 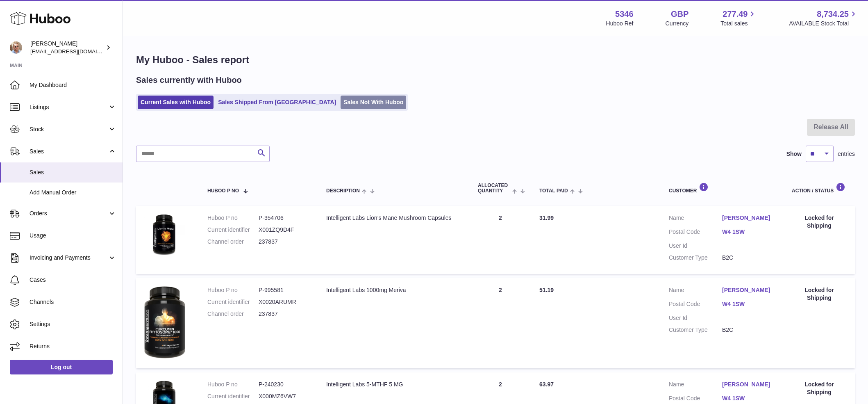 I want to click on span: Usage, so click(x=73, y=235).